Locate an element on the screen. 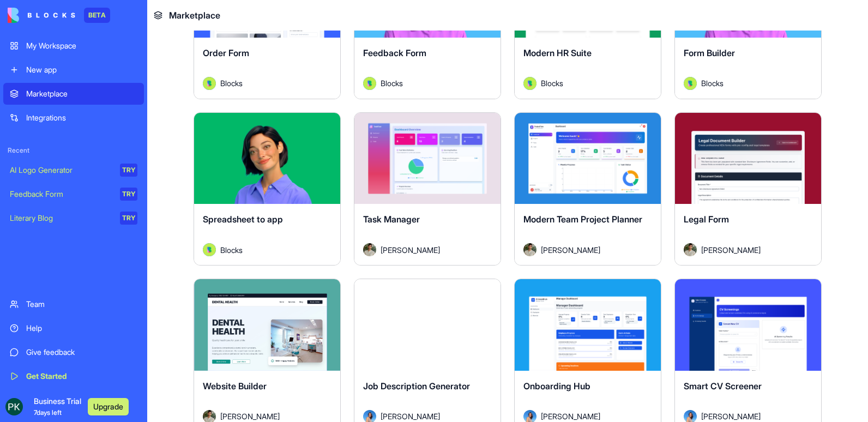 This screenshot has width=868, height=422. a: Feedback FormTRY is located at coordinates (73, 194).